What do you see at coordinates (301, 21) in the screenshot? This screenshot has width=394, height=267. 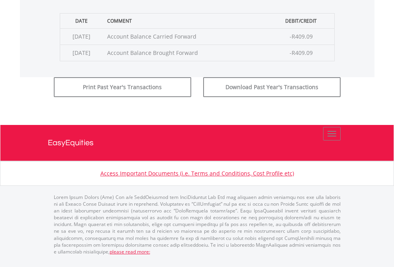 I see `th: Debit/Credit` at bounding box center [301, 21].